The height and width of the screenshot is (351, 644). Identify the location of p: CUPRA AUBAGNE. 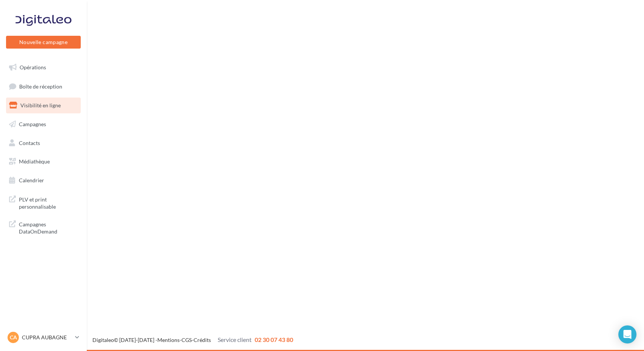
(47, 338).